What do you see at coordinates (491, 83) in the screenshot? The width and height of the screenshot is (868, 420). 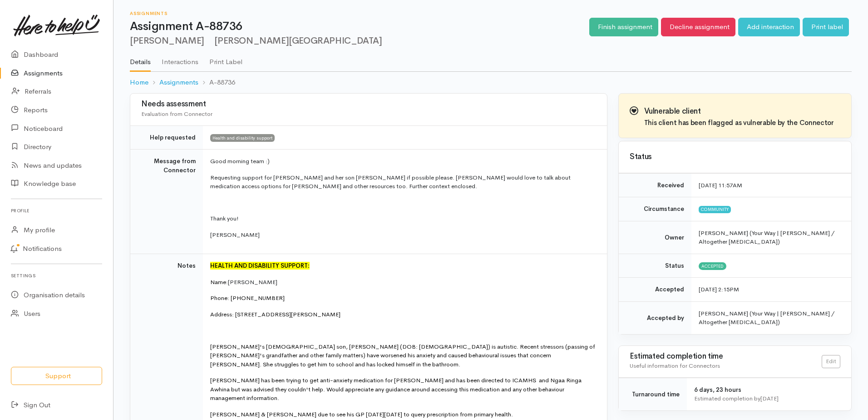 I see `nav: breadcrumb` at bounding box center [491, 83].